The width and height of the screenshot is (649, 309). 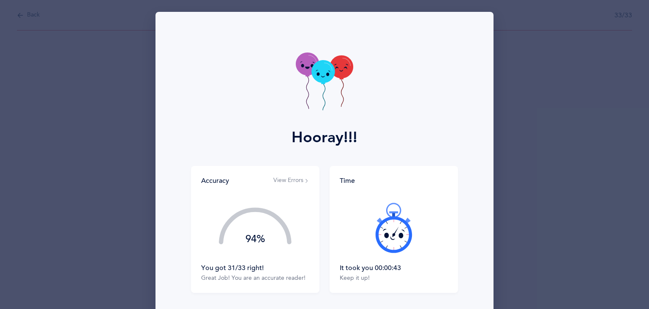 What do you see at coordinates (394, 278) in the screenshot?
I see `div: Keep it up!` at bounding box center [394, 278].